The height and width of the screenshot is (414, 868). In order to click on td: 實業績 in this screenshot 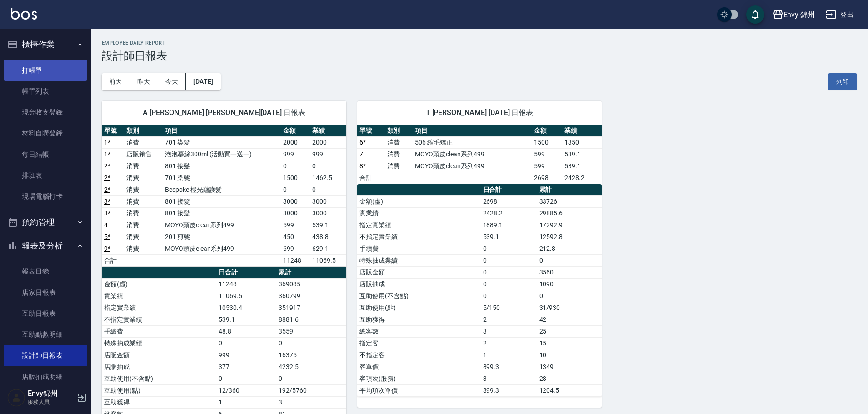, I will do `click(159, 296)`.